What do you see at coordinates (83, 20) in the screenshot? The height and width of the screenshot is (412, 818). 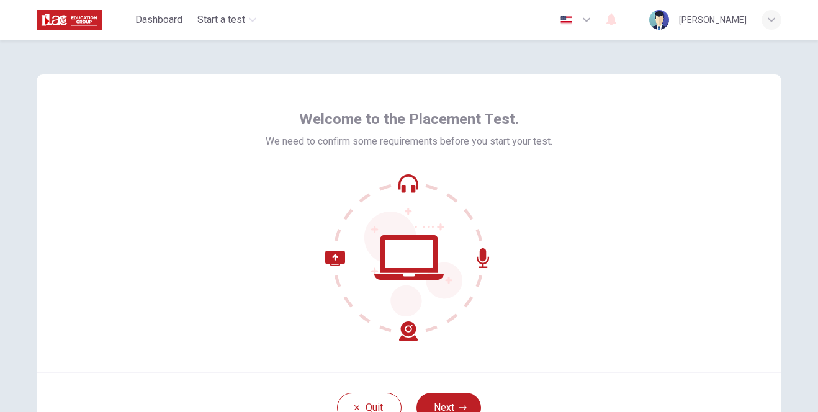 I see `a: ILAC logo` at bounding box center [83, 20].